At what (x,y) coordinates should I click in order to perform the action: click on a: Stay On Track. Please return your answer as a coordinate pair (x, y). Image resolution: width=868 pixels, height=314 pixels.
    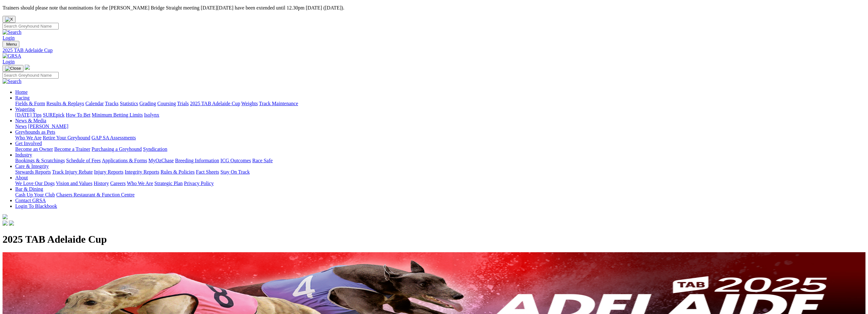
    Looking at the image, I should click on (235, 172).